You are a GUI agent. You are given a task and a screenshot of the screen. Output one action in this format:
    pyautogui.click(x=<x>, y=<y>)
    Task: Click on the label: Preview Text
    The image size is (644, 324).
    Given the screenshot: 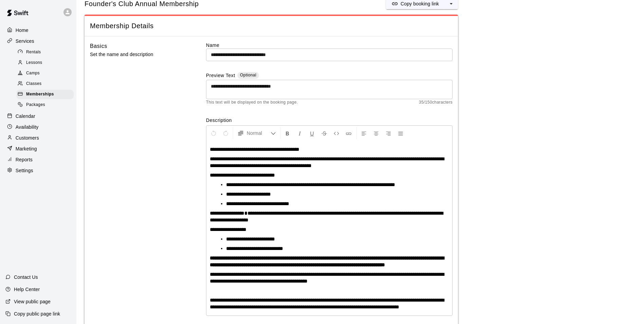 What is the action you would take?
    pyautogui.click(x=220, y=76)
    